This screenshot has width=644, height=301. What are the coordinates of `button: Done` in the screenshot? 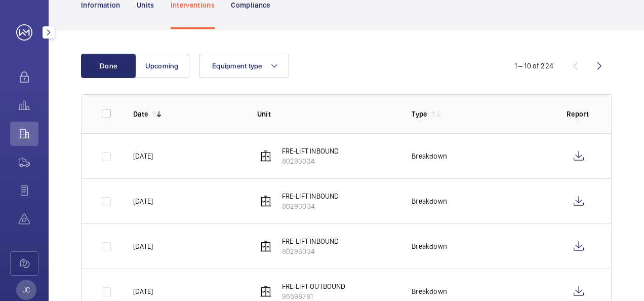 It's located at (108, 66).